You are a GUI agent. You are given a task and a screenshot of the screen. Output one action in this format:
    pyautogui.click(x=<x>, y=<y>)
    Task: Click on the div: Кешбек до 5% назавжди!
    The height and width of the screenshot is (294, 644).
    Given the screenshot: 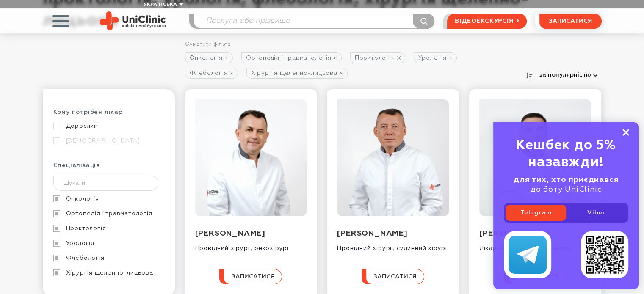 What is the action you would take?
    pyautogui.click(x=566, y=154)
    